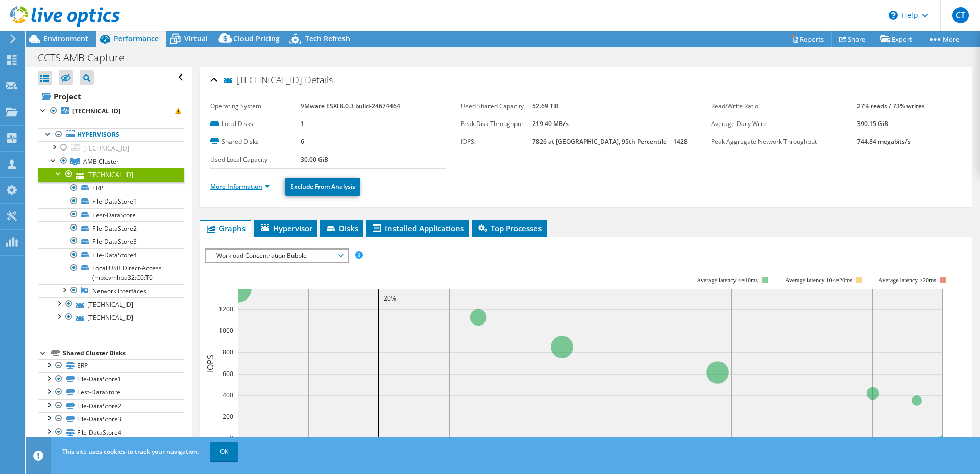 The image size is (980, 474). What do you see at coordinates (322, 187) in the screenshot?
I see `a: Exclude From Analysis` at bounding box center [322, 187].